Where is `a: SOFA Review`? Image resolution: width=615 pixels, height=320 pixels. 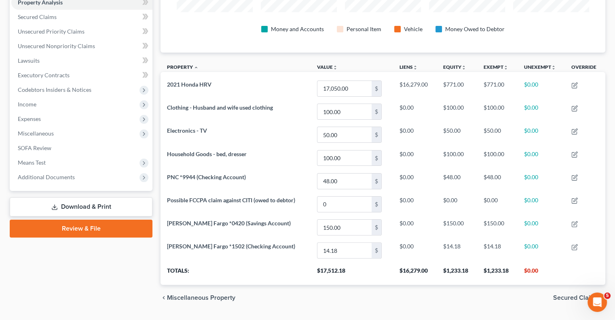
a: SOFA Review is located at coordinates (82, 148).